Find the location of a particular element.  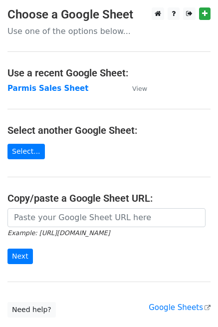

a: Select... is located at coordinates (26, 151).